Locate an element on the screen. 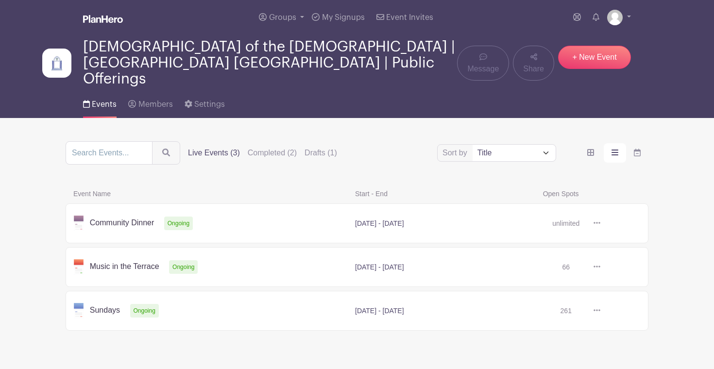 This screenshot has width=714, height=369. span: Share is located at coordinates (533, 69).